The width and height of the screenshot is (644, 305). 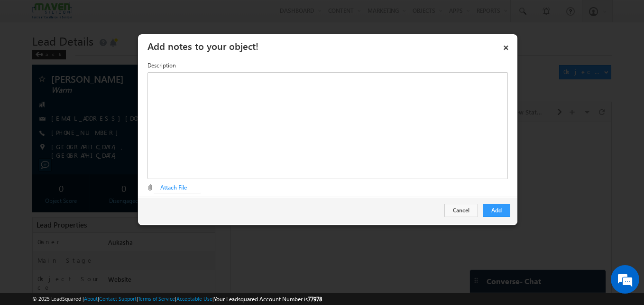 I want to click on span: 77978, so click(x=315, y=299).